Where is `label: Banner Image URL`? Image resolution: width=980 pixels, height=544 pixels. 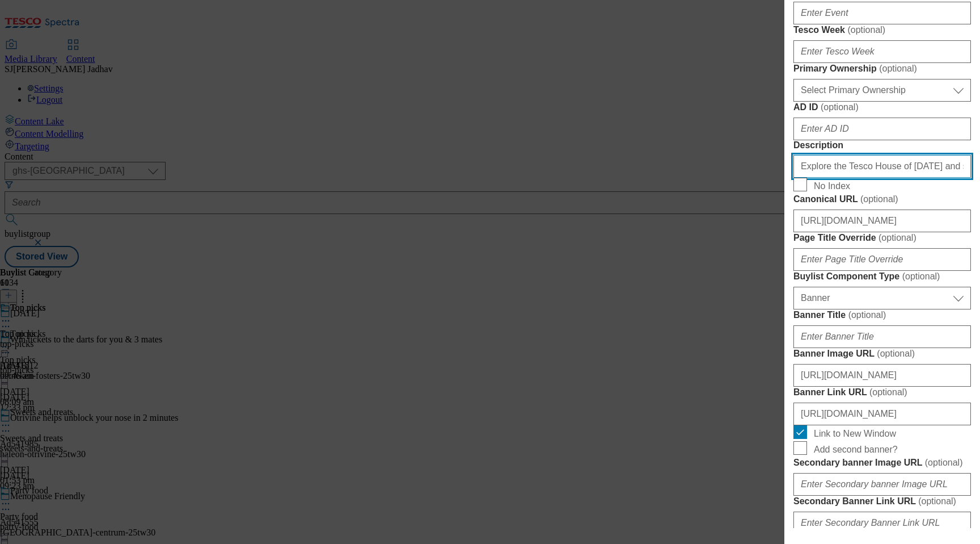 label: Banner Image URL is located at coordinates (882, 354).